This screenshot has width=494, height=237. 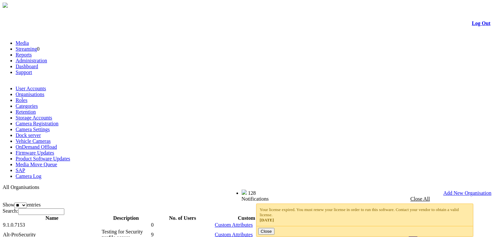 What do you see at coordinates (31, 60) in the screenshot?
I see `a: Administration` at bounding box center [31, 60].